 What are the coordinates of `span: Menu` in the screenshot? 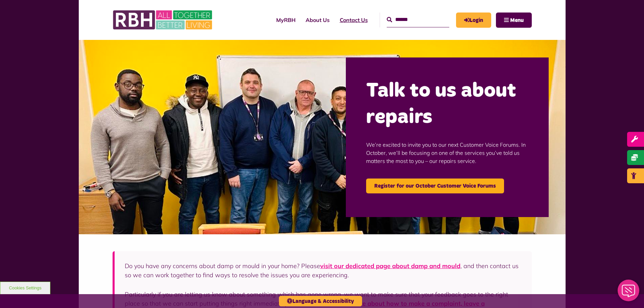 It's located at (517, 20).